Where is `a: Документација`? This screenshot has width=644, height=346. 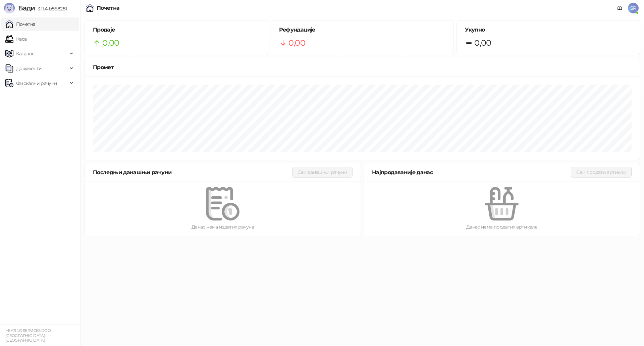
a: Документација is located at coordinates (620, 8).